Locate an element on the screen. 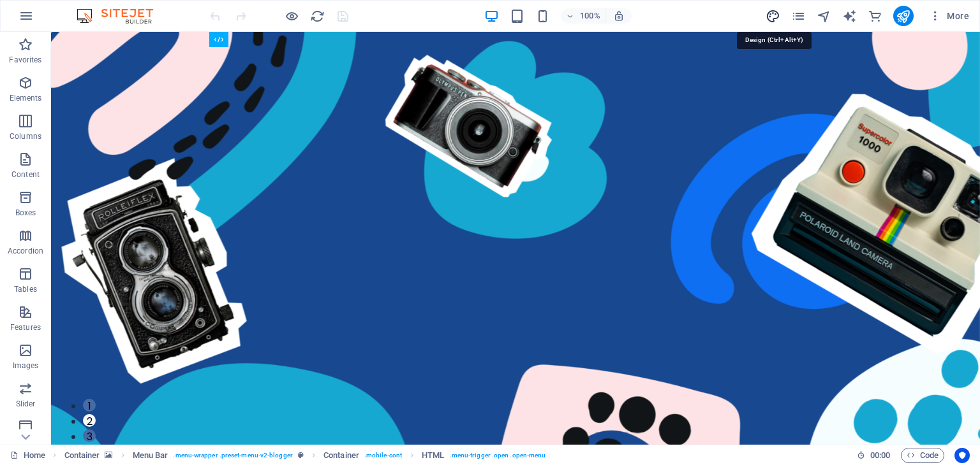  p: Images is located at coordinates (26, 366).